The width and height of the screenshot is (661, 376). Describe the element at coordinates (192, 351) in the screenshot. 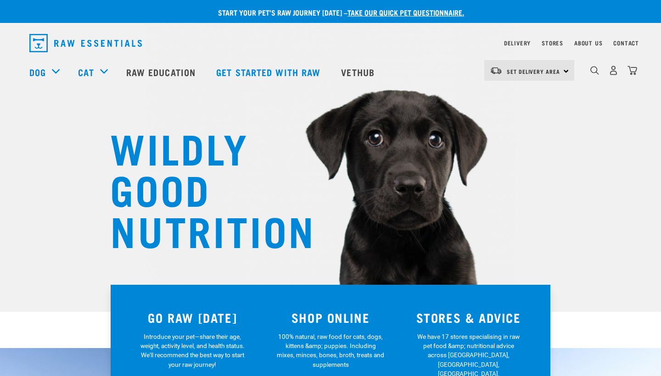

I see `p: Introduce your pet—share their age, weight, activity level, and health status. We'll recommend th...` at that location.